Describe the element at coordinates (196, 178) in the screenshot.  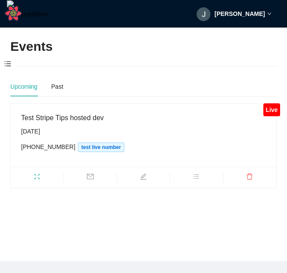
I see `span: bars` at that location.